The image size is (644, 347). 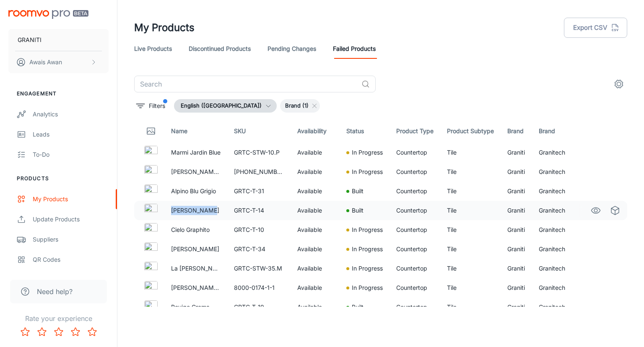 What do you see at coordinates (70, 199) in the screenshot?
I see `div: My Products` at bounding box center [70, 199].